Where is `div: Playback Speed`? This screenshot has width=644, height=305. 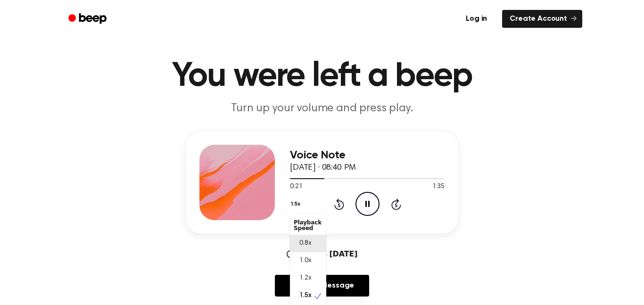 div: Playback Speed is located at coordinates (308, 225).